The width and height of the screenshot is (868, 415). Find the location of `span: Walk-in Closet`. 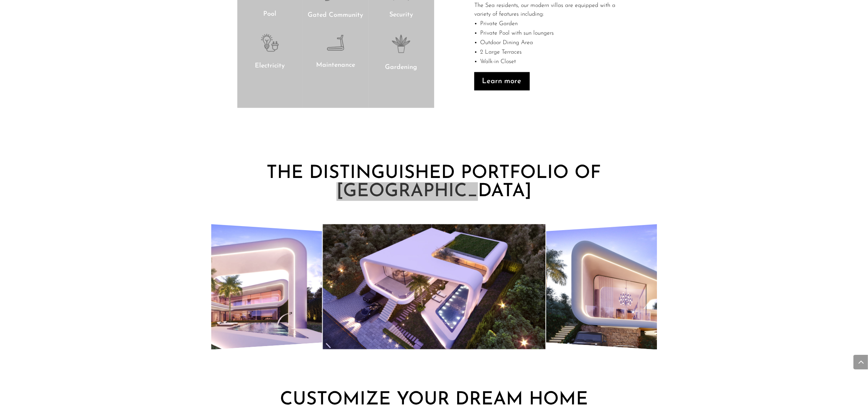

span: Walk-in Closet is located at coordinates (498, 61).